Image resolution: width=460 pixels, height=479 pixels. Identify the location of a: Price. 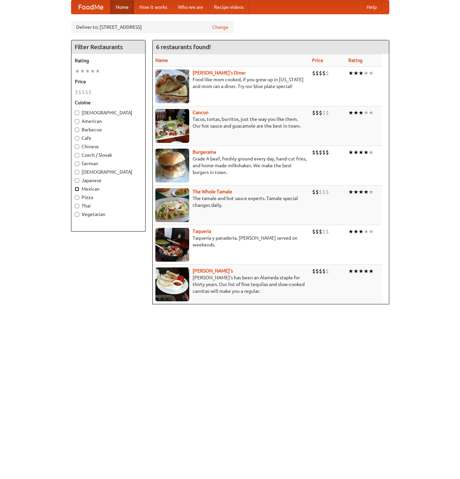
(318, 60).